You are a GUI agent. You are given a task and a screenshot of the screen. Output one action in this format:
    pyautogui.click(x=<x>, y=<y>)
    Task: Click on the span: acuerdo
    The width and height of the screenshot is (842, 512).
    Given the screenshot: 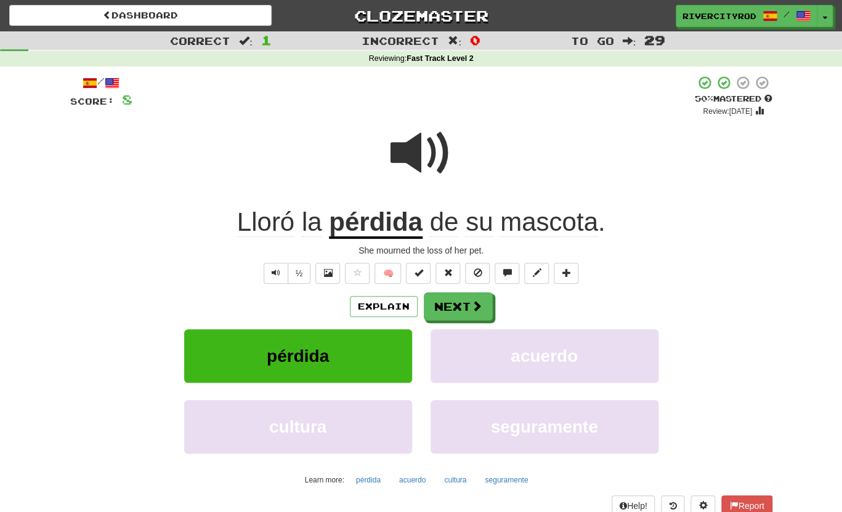 What is the action you would take?
    pyautogui.click(x=544, y=356)
    